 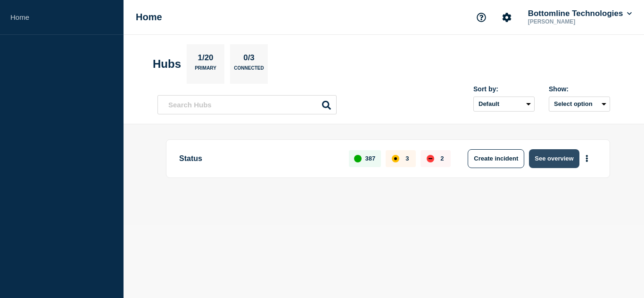 I want to click on div: affected, so click(x=395, y=158).